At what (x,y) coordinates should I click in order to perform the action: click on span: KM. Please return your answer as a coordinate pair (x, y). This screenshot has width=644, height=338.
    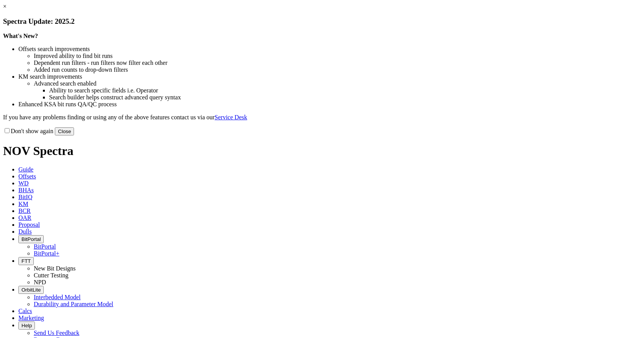
    Looking at the image, I should click on (23, 204).